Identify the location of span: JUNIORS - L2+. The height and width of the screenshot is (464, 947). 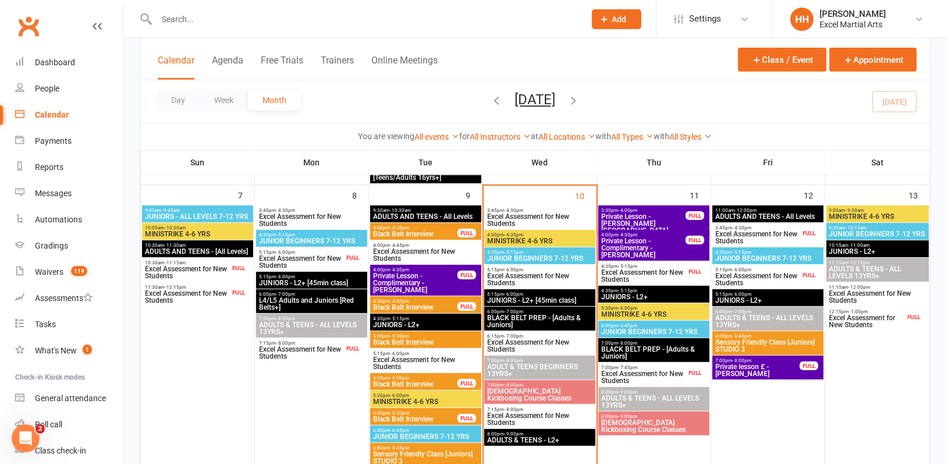
(426, 325).